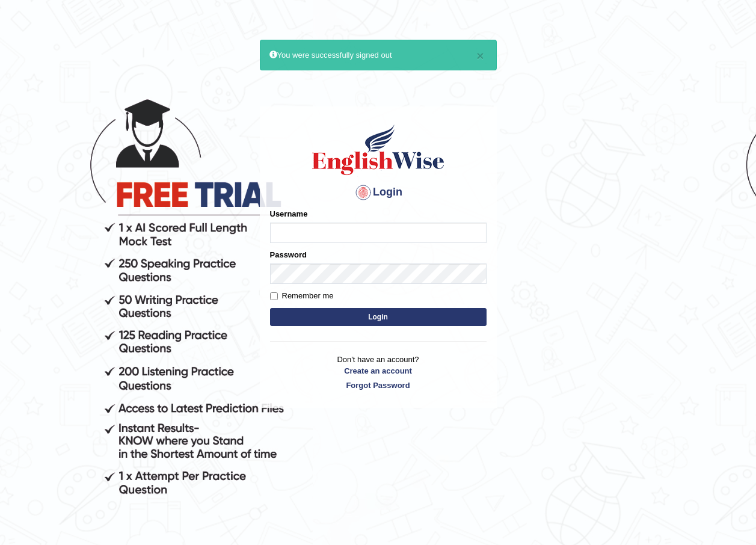 The width and height of the screenshot is (756, 545). What do you see at coordinates (378, 150) in the screenshot?
I see `img: Logo of English Wise sign in for intelligent practice with AI` at bounding box center [378, 150].